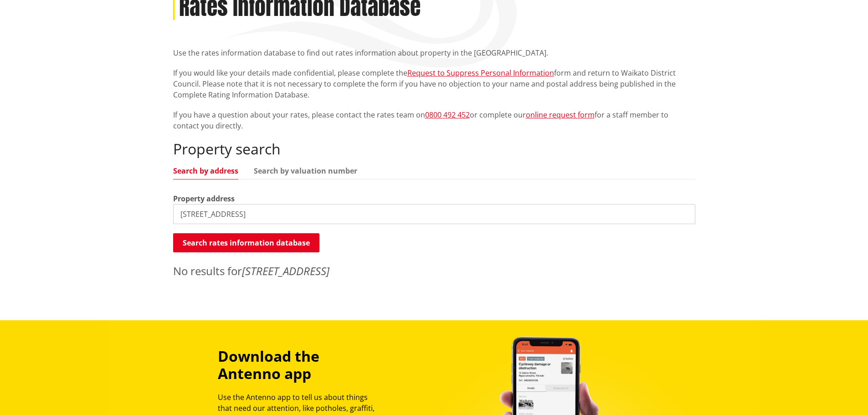 The image size is (868, 415). Describe the element at coordinates (434, 215) in the screenshot. I see `input: e.g. Duke Street NGARUAWAHIA` at that location.